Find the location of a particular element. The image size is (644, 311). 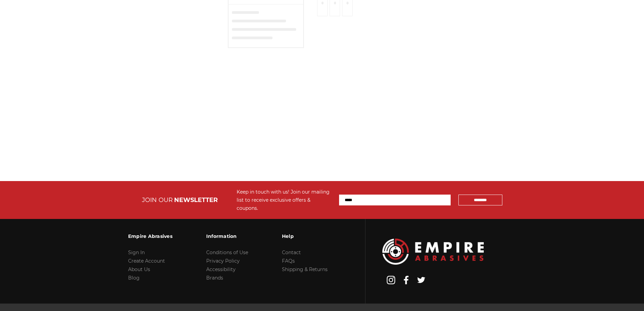

a: Conditions of Use is located at coordinates (227, 252).